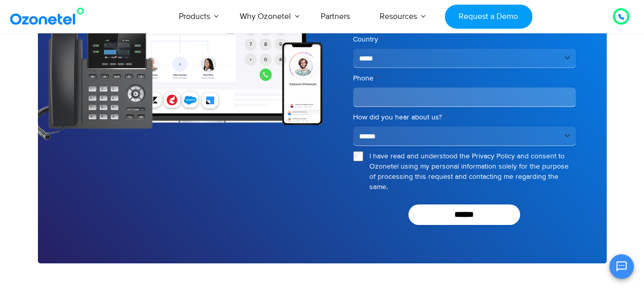 This screenshot has width=644, height=289. Describe the element at coordinates (472, 172) in the screenshot. I see `label: I have read and understood the Privacy Policy and consent to Ozonetel using my personal informati...` at that location.